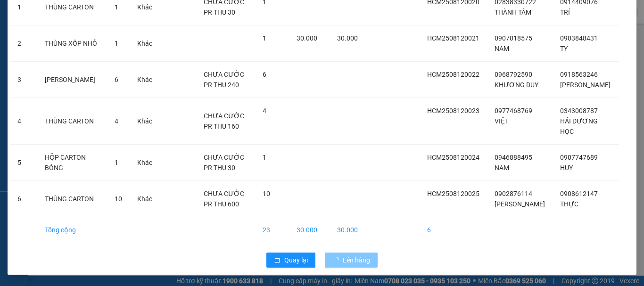 The height and width of the screenshot is (286, 644). What do you see at coordinates (72, 44) in the screenshot?
I see `td: THÙNG XỐP NHỎ` at bounding box center [72, 44].